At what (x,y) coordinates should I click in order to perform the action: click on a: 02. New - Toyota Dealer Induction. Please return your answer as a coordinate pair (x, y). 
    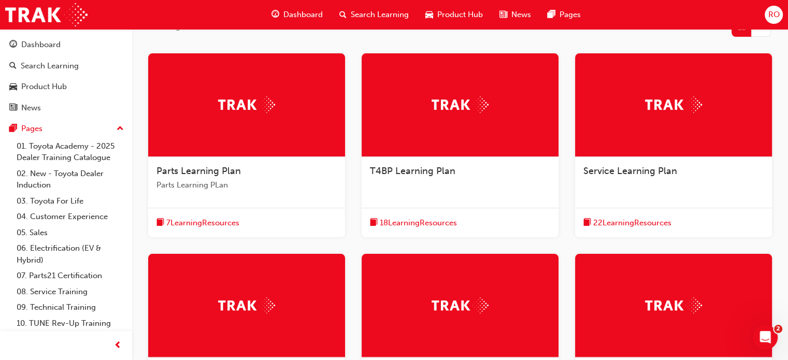
    Looking at the image, I should click on (70, 179).